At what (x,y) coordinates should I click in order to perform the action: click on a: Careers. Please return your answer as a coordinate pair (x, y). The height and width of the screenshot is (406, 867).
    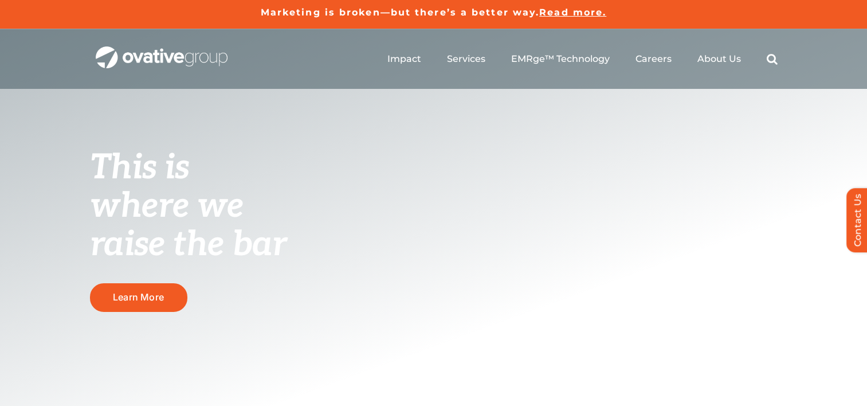
    Looking at the image, I should click on (653, 59).